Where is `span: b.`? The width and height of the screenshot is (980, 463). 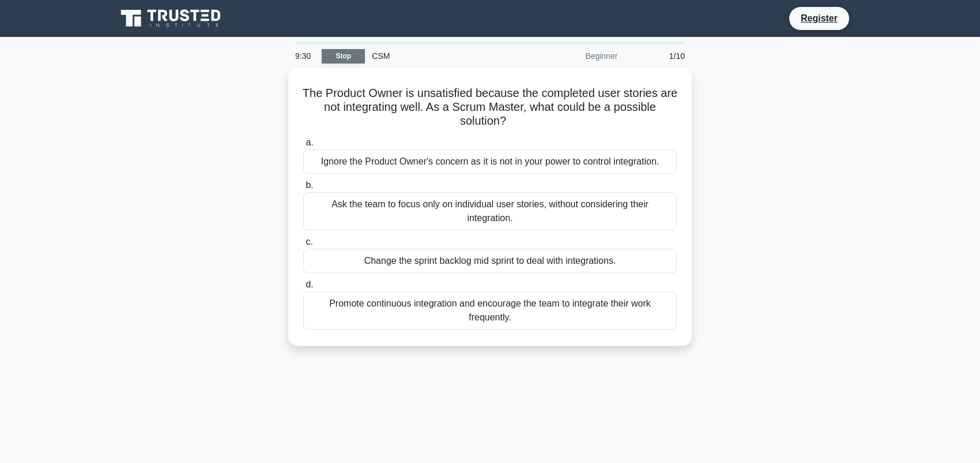 span: b. is located at coordinates (309, 184).